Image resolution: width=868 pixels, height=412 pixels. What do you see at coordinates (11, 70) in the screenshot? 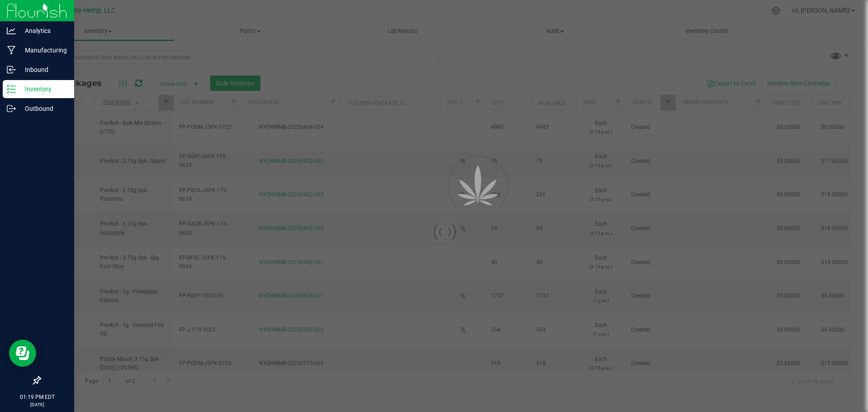
I see `inline-svg: Inbound` at bounding box center [11, 70].